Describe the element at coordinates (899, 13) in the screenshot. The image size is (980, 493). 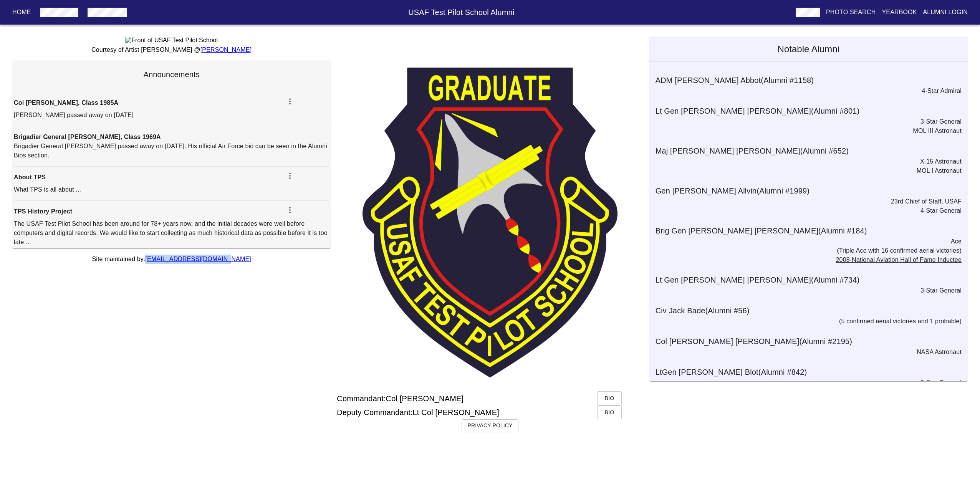
I see `p: Yearbook` at that location.